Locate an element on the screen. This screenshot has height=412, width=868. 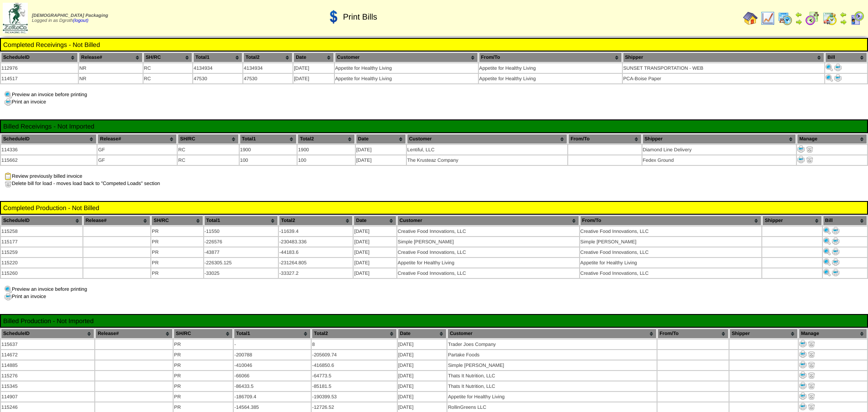
th: Manage is located at coordinates (832, 139).